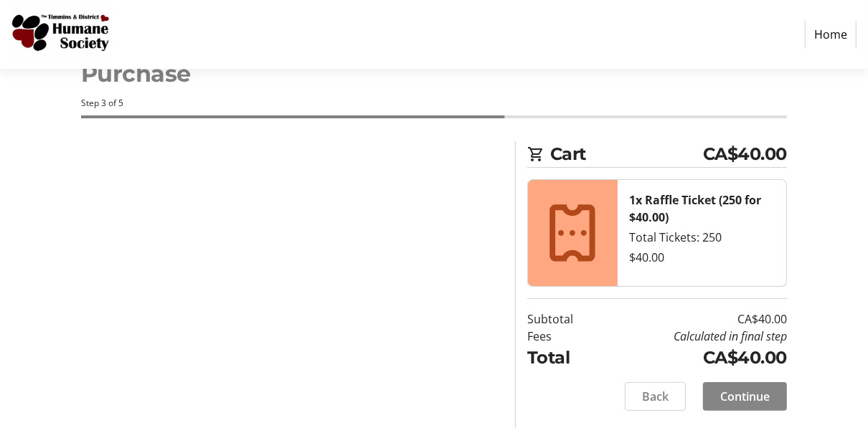  Describe the element at coordinates (63, 35) in the screenshot. I see `img: Timmins and District Humane Society's Logo` at that location.